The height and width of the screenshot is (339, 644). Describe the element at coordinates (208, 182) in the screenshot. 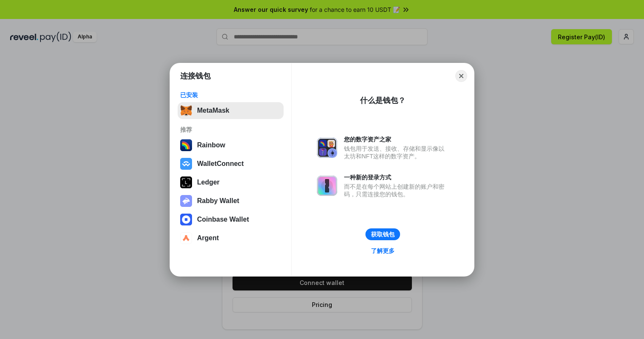

I see `div: Ledger` at that location.